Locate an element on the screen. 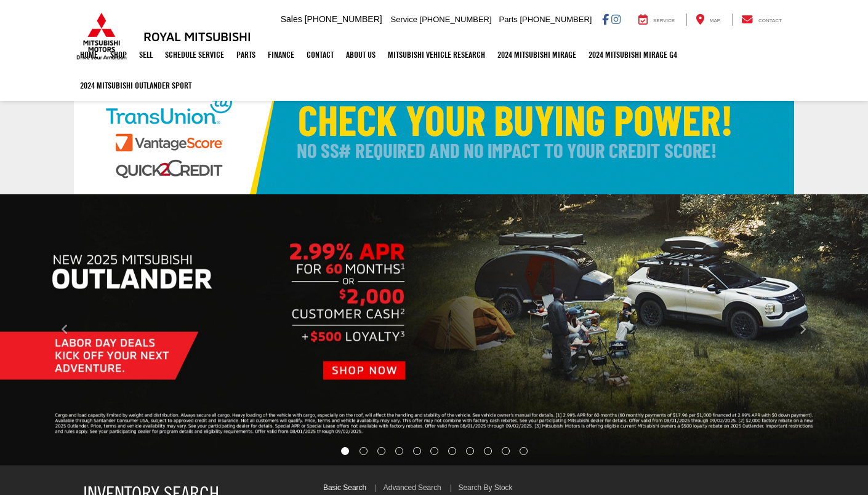 The image size is (868, 495). a: Schedule Service: Opens in a new tab is located at coordinates (195, 55).